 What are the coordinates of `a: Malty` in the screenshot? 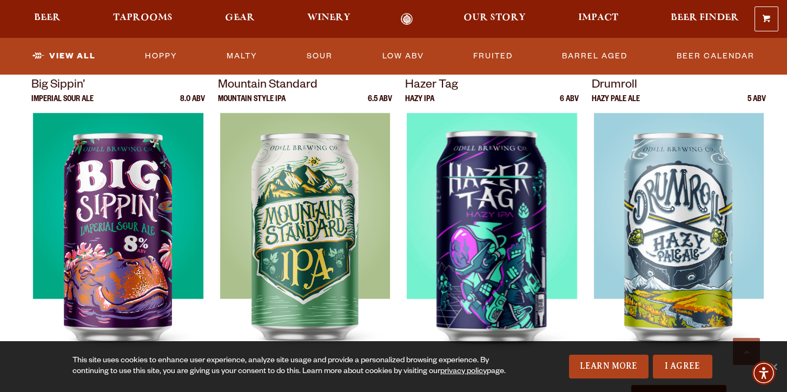 It's located at (242, 56).